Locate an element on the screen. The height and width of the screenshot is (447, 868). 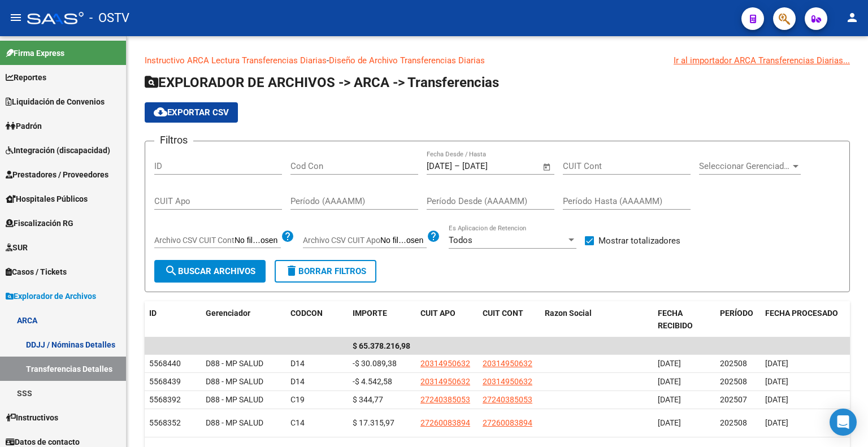
span: Mostrar totalizadores is located at coordinates (639, 241).